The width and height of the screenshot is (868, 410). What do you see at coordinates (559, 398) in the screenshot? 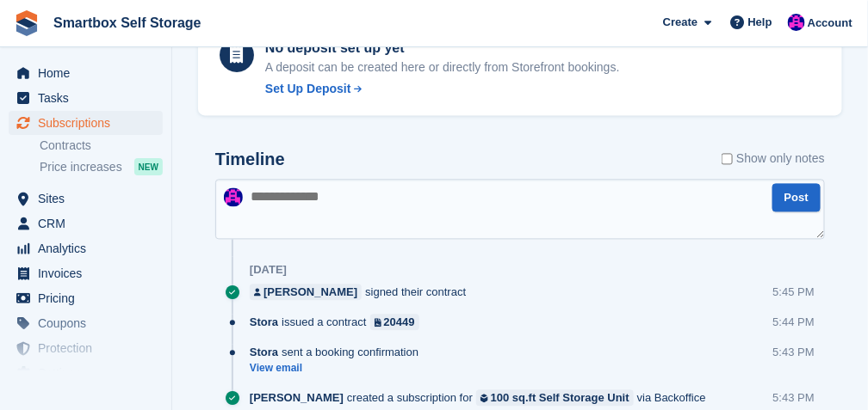
I see `div: 100 sq.ft Self Storage Unit` at bounding box center [559, 398].